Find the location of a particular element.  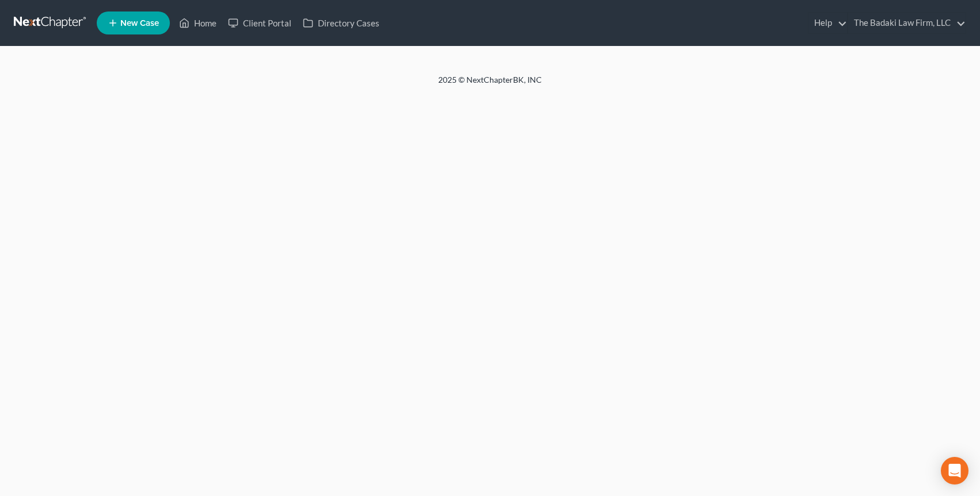

a: Directory Cases is located at coordinates (341, 23).